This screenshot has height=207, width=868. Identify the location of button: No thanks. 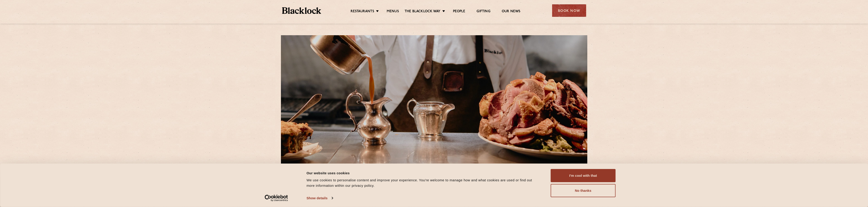
(583, 190).